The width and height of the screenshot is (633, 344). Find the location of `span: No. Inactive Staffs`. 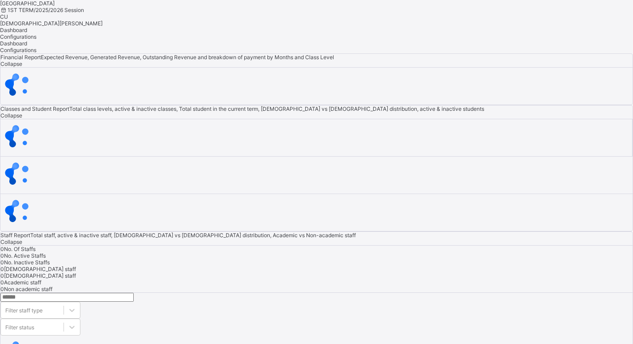

span: No. Inactive Staffs is located at coordinates (27, 262).